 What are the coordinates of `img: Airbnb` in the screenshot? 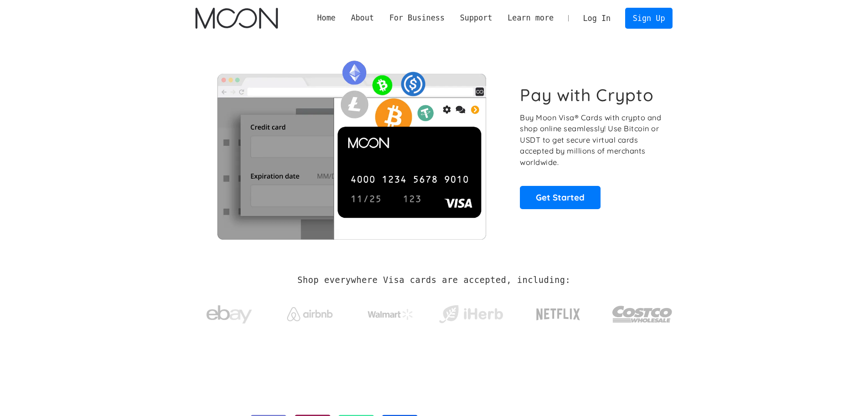 It's located at (310, 314).